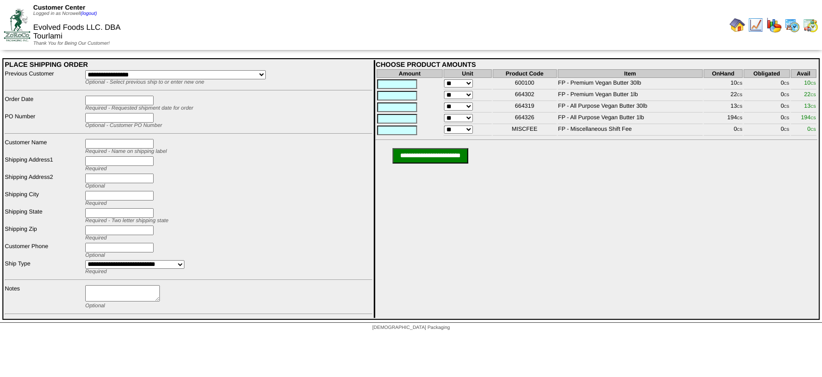 The height and width of the screenshot is (377, 822). Describe the element at coordinates (723, 119) in the screenshot. I see `td: 194` at that location.